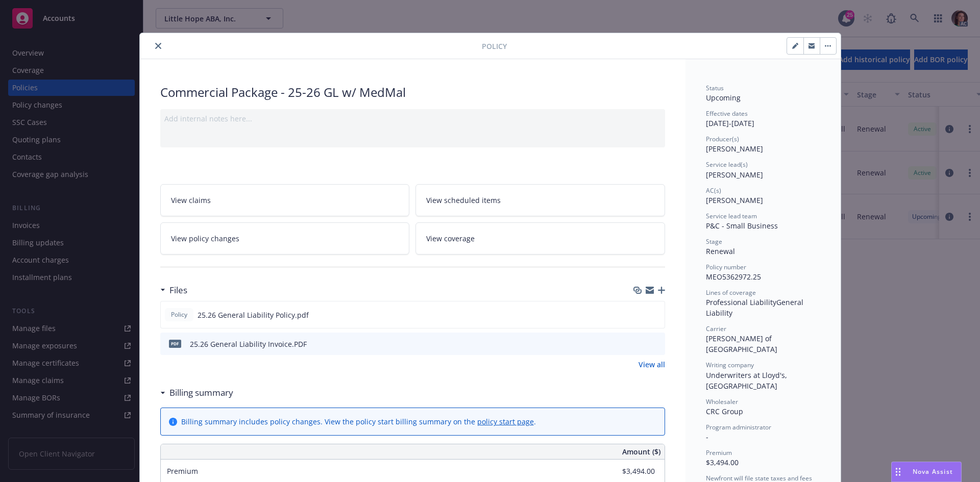  Describe the element at coordinates (173, 291) in the screenshot. I see `div: Files` at that location.